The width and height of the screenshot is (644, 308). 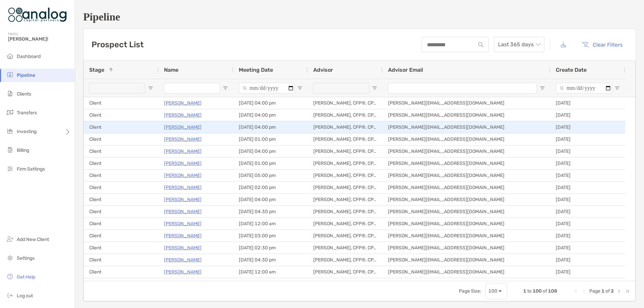 What do you see at coordinates (267, 88) in the screenshot?
I see `input: Meeting Date Filter Input` at bounding box center [267, 88].